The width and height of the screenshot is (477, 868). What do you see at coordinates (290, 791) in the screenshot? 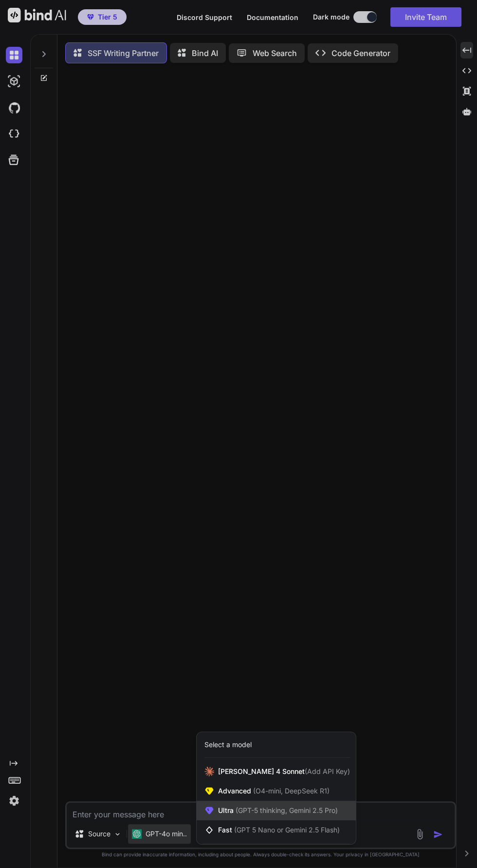
I see `span: (O4-mini, DeepSeek R1)` at bounding box center [290, 791].